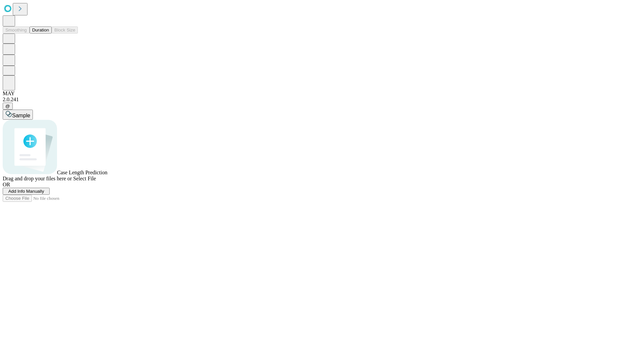 This screenshot has height=362, width=644. I want to click on button: Smoothing, so click(16, 30).